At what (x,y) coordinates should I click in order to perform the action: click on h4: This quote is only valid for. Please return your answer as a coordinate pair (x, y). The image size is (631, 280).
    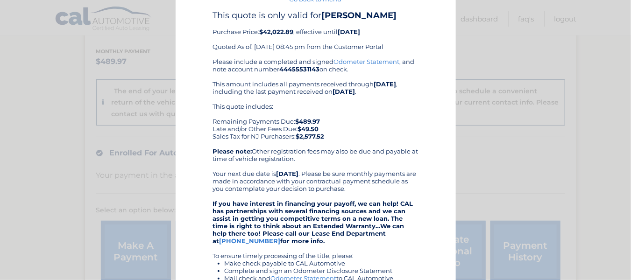
    Looking at the image, I should click on (316, 15).